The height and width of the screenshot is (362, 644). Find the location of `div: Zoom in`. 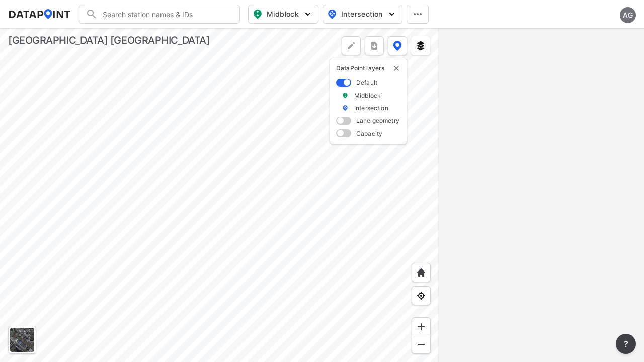

div: Zoom in is located at coordinates (421, 327).